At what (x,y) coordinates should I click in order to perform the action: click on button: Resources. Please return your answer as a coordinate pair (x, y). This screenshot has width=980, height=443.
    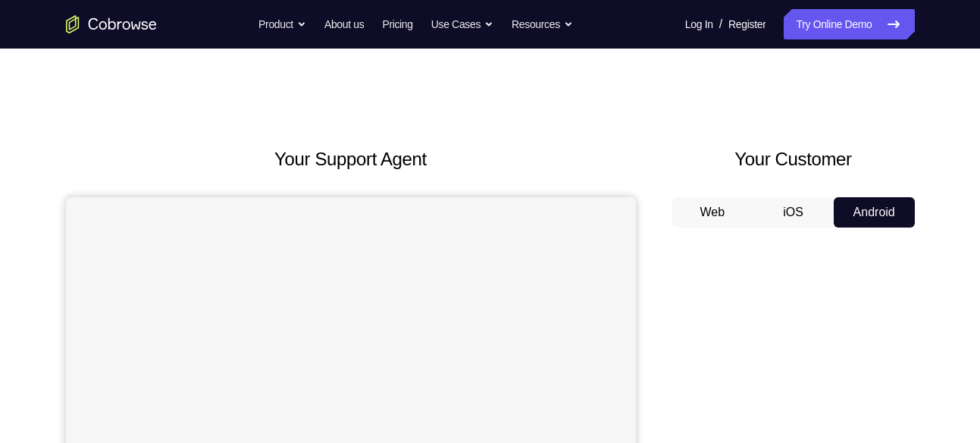
    Looking at the image, I should click on (542, 24).